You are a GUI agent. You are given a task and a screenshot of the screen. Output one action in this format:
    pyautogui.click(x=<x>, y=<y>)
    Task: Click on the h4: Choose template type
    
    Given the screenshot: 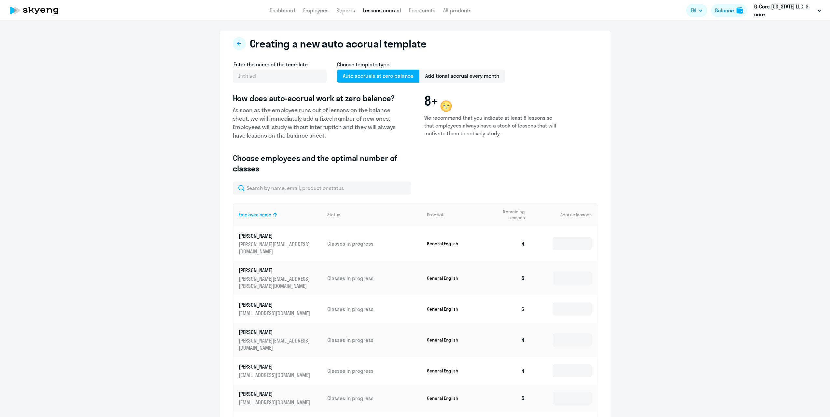 What is the action you would take?
    pyautogui.click(x=421, y=64)
    